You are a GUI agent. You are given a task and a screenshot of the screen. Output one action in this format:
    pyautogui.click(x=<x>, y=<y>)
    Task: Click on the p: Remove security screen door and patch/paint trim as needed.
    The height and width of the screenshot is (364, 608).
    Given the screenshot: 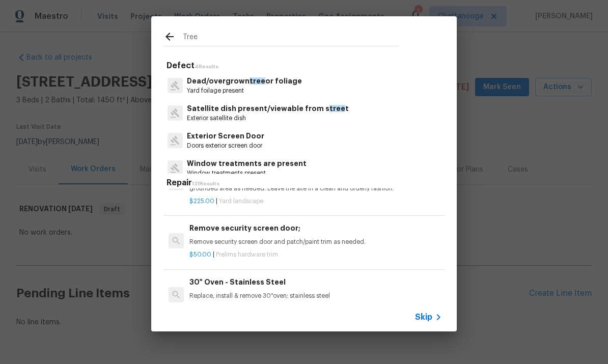 What is the action you would take?
    pyautogui.click(x=316, y=242)
    